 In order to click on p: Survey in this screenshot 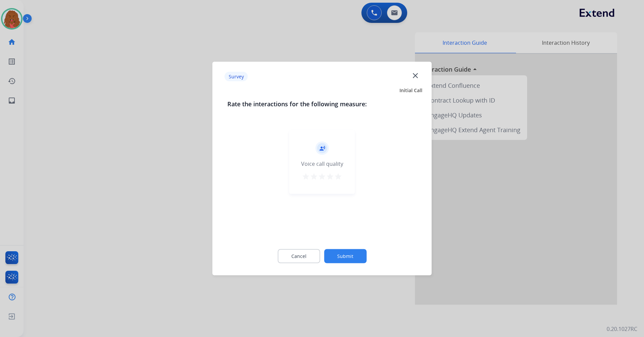, I will do `click(236, 76)`.